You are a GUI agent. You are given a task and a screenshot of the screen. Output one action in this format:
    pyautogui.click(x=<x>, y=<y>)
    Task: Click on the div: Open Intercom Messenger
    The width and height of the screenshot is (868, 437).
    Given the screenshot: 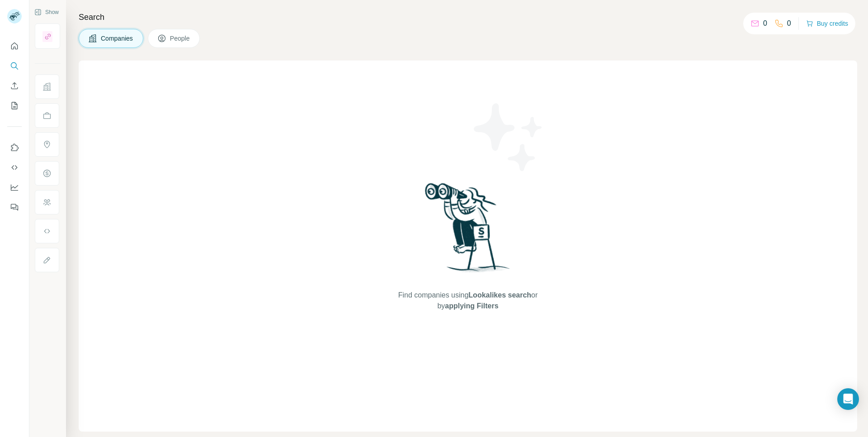 What is the action you would take?
    pyautogui.click(x=847, y=399)
    